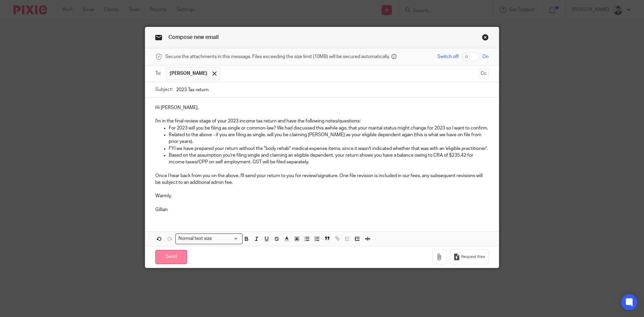 The height and width of the screenshot is (317, 644). Describe the element at coordinates (278, 57) in the screenshot. I see `span: Secure the attachments in this message. Files exceeding the size limit (10MB) will be secured aut...` at that location.